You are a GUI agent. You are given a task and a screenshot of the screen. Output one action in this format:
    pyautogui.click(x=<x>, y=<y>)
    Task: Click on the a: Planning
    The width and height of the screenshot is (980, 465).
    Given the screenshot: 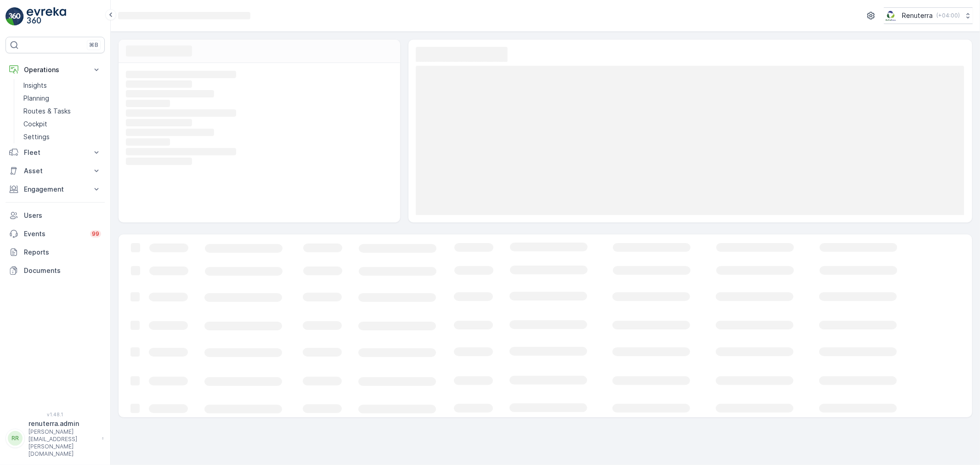 What is the action you would take?
    pyautogui.click(x=62, y=98)
    